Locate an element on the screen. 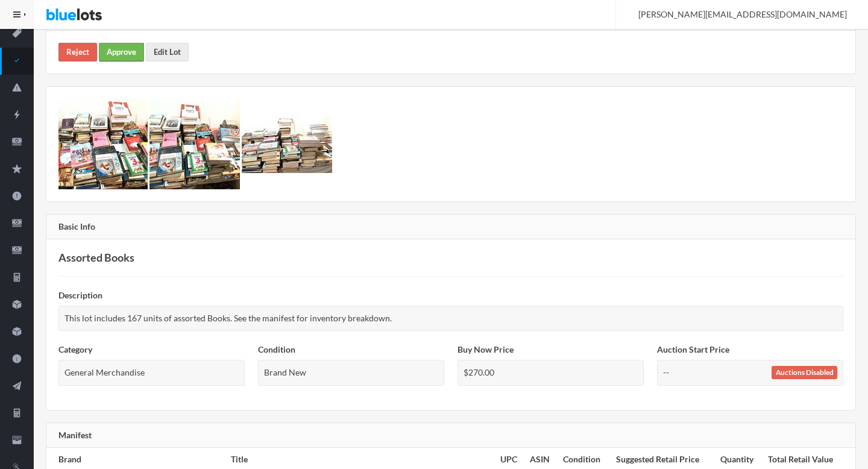 The width and height of the screenshot is (868, 469). a: Reject is located at coordinates (77, 52).